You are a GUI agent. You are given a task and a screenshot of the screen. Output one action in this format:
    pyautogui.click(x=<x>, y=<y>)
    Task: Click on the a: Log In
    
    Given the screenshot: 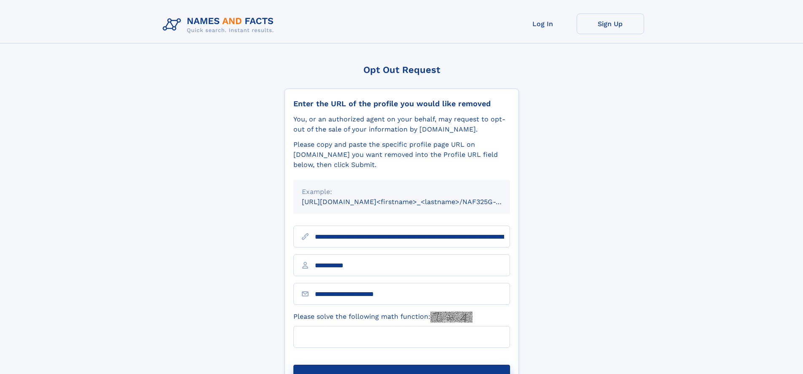 What is the action you would take?
    pyautogui.click(x=543, y=24)
    